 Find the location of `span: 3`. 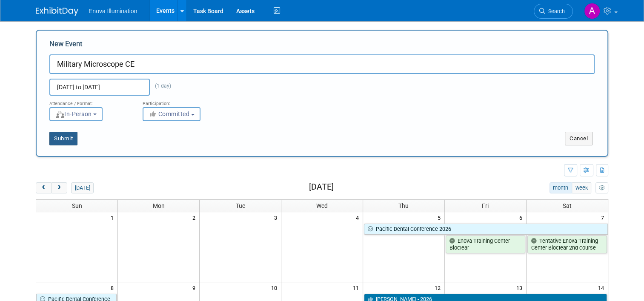

span: 3 is located at coordinates (277, 217).